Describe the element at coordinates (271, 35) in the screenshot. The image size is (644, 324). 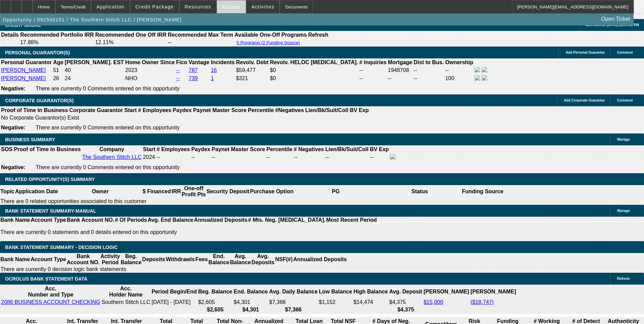
I see `th: Available One-Off Programs` at that location.